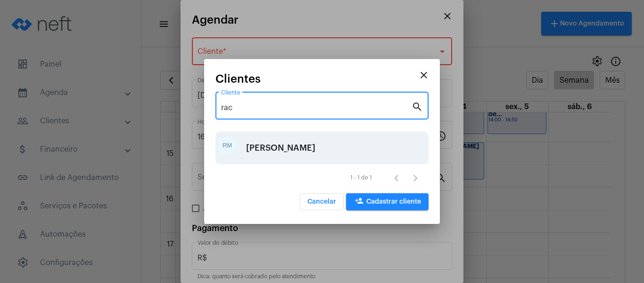 This screenshot has height=283, width=644. I want to click on span: Cadastrar cliente, so click(387, 202).